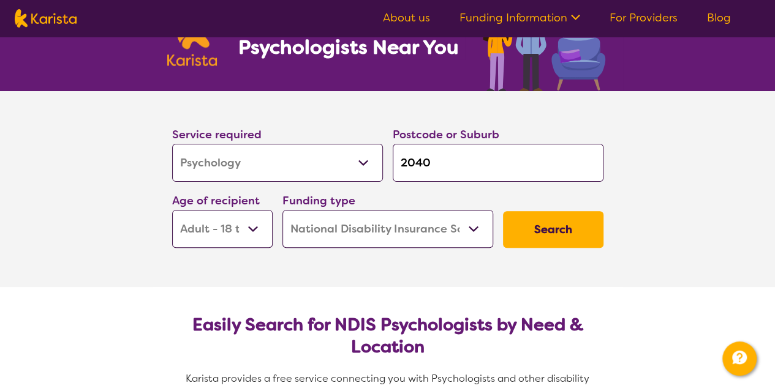  What do you see at coordinates (446, 135) in the screenshot?
I see `label: Postcode or Suburb` at bounding box center [446, 135].